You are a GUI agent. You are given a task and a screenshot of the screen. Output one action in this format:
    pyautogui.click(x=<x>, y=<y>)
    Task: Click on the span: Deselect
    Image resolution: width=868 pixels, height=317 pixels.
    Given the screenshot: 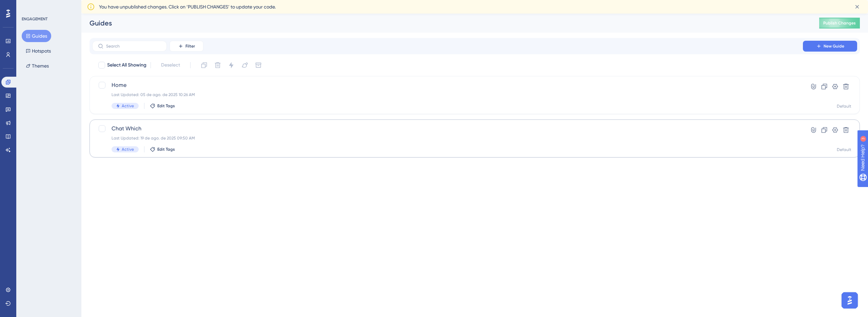 What is the action you would take?
    pyautogui.click(x=171, y=65)
    